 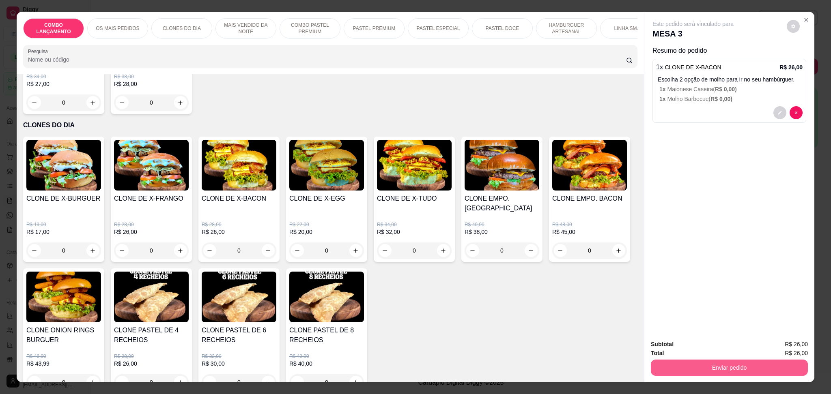 What do you see at coordinates (438, 28) in the screenshot?
I see `p: PASTEL ESPECIAL` at bounding box center [438, 28].